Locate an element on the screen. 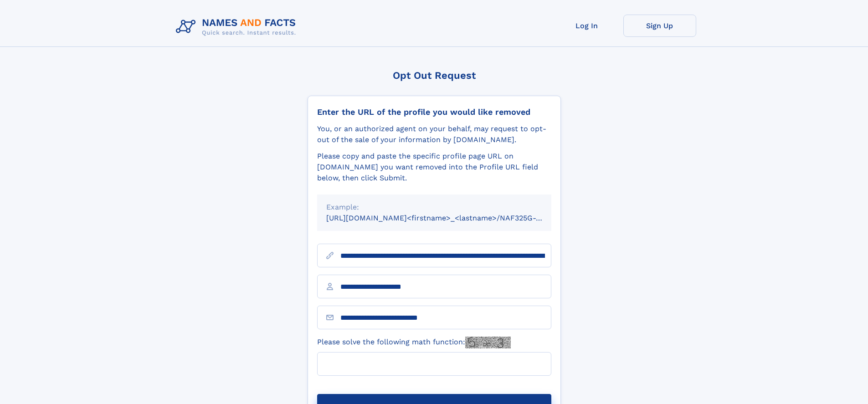  div: Opt Out Request is located at coordinates (434, 75).